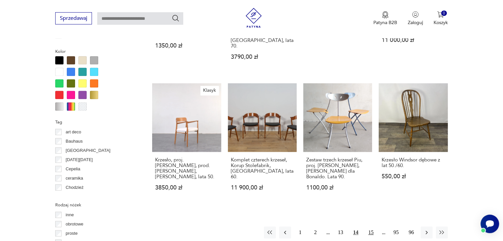  What do you see at coordinates (440, 15) in the screenshot?
I see `img: Ikona koszyka` at bounding box center [440, 15].